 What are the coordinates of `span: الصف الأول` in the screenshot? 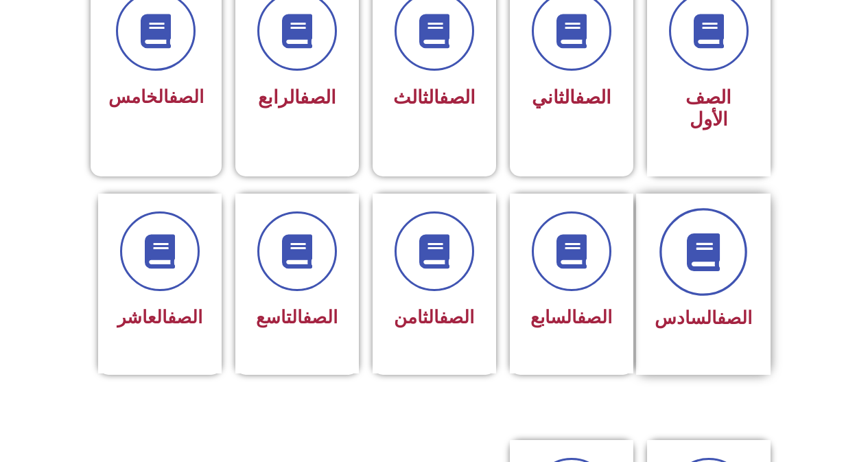 It's located at (708, 109).